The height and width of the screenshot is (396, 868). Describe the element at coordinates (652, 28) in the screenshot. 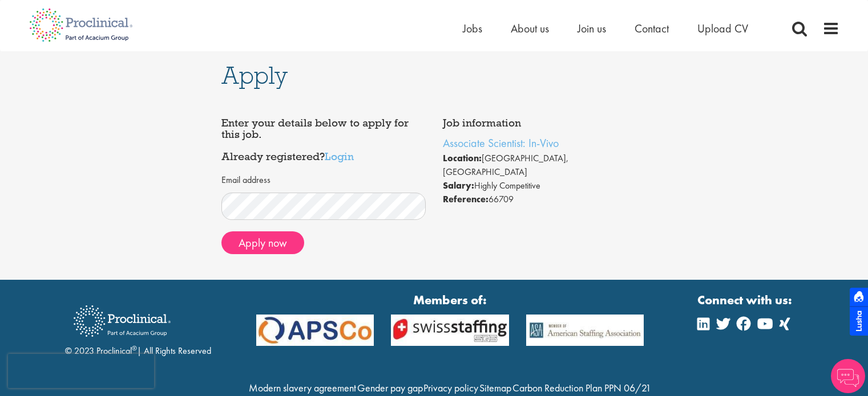

I see `a: Contact` at that location.